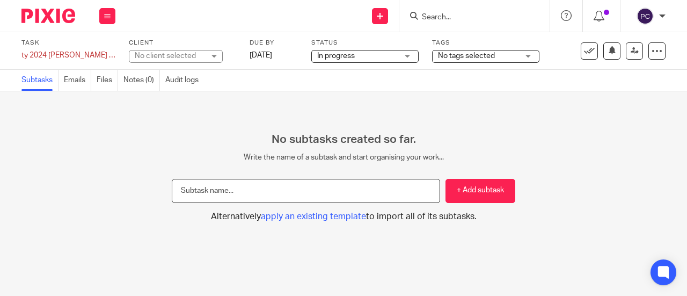  I want to click on input: Subtask name..., so click(306, 190).